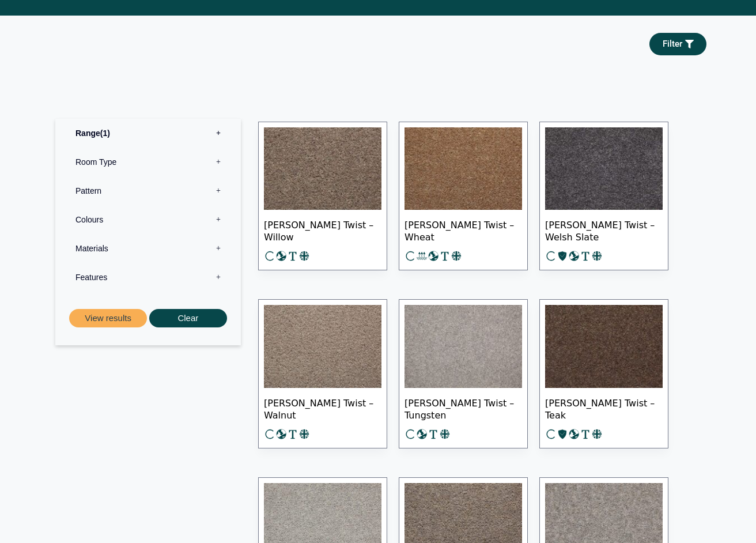  I want to click on img: Tomkinson Twist Welsh Slate, so click(604, 169).